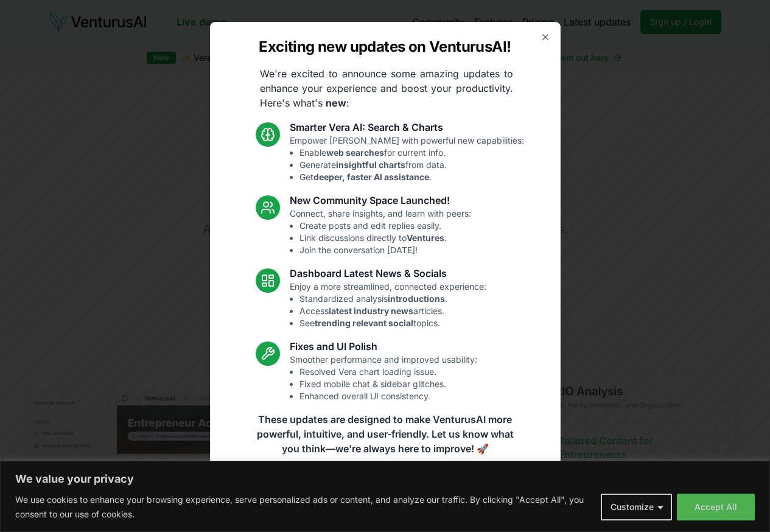  Describe the element at coordinates (381, 201) in the screenshot. I see `h3: New Community Space Launched!` at that location.